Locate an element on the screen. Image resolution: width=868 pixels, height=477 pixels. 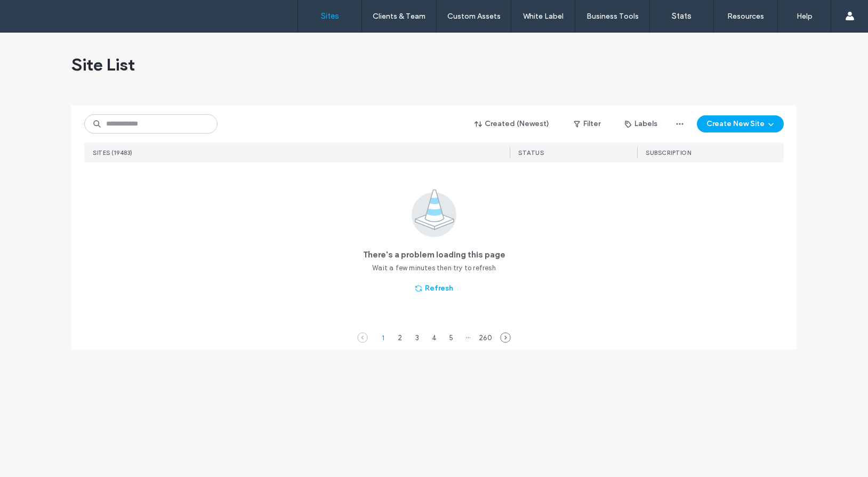
div: 1 is located at coordinates (383, 337).